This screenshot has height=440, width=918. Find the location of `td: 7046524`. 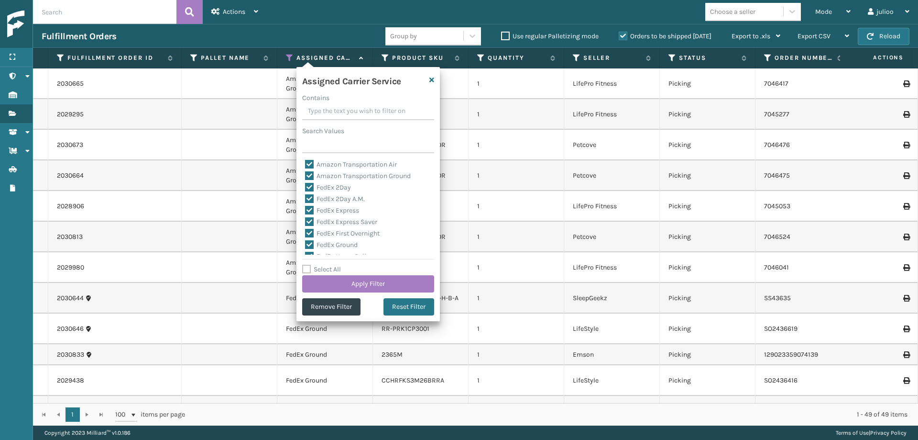

td: 7046524 is located at coordinates (803, 237).